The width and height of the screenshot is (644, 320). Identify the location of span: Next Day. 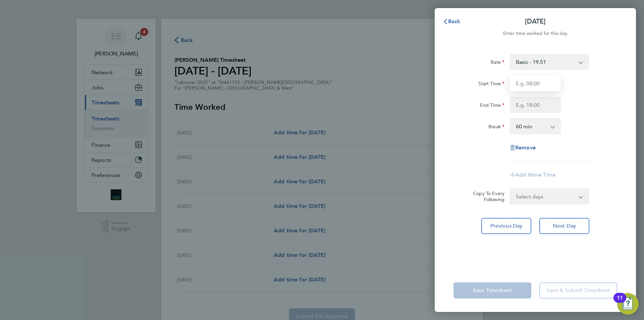
(565, 226).